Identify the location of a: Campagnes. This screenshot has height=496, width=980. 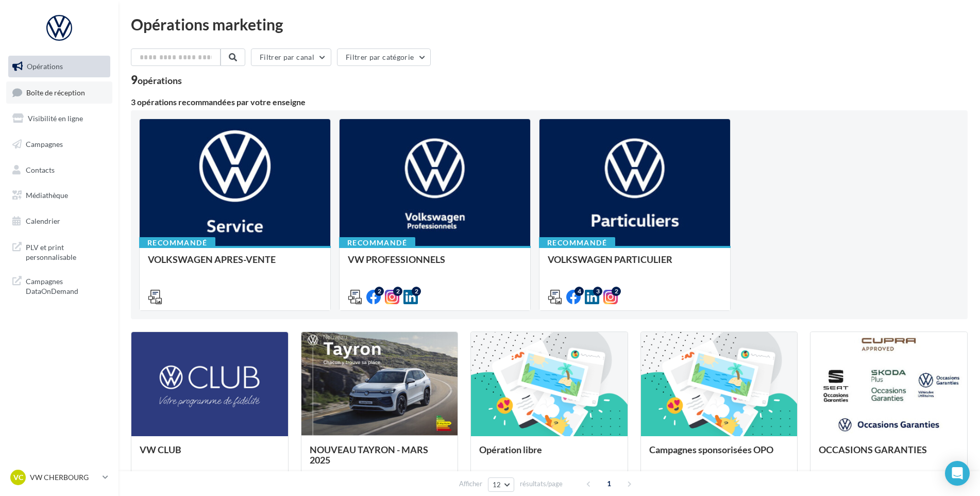
(60, 144).